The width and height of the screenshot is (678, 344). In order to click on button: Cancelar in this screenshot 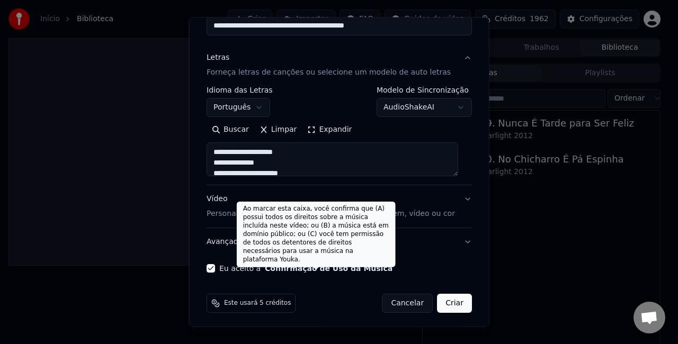, I will do `click(407, 304)`.